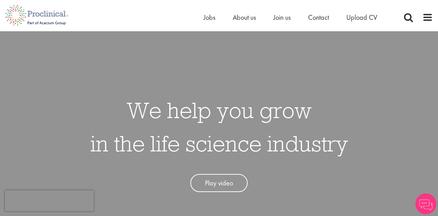 The height and width of the screenshot is (216, 438). I want to click on span: Contact, so click(318, 17).